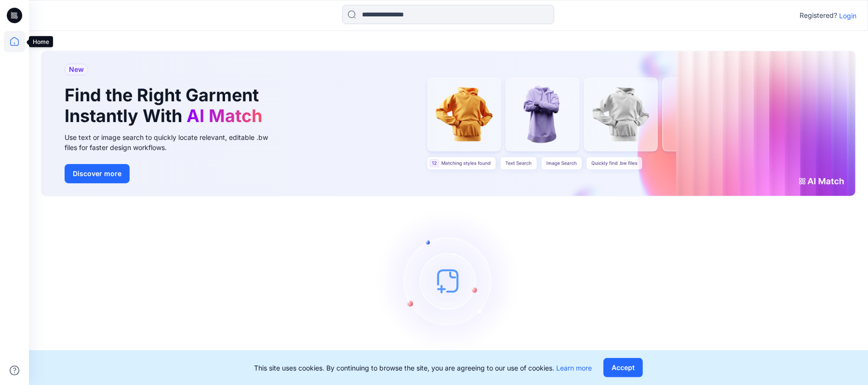  What do you see at coordinates (423, 368) in the screenshot?
I see `p: This site uses cookies. By continuing to browse the site, you are agreeing to our use of cookies.` at bounding box center [423, 368].